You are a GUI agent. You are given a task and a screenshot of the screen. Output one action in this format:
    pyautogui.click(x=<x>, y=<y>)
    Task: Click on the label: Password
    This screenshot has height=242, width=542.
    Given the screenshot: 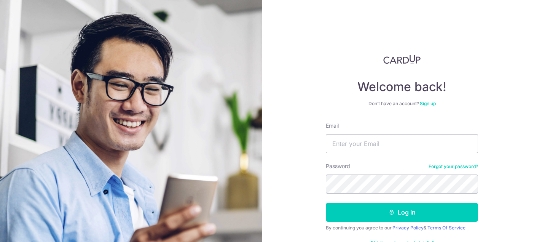 What is the action you would take?
    pyautogui.click(x=338, y=166)
    